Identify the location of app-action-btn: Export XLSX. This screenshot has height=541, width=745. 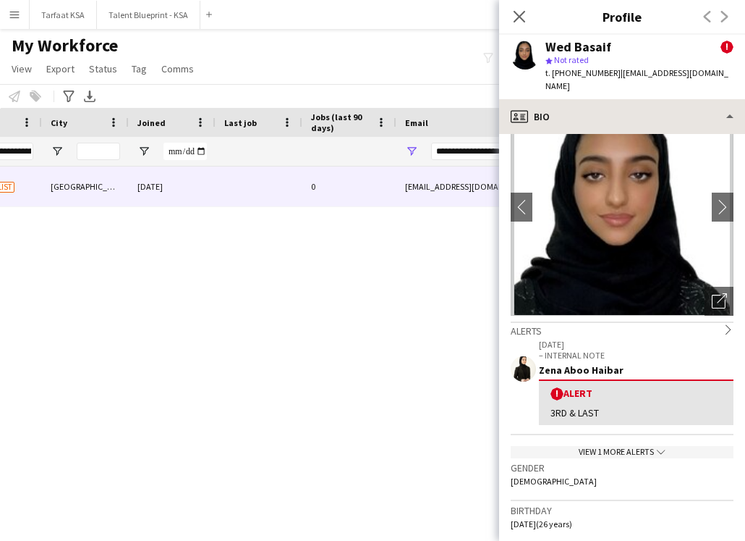
(90, 96).